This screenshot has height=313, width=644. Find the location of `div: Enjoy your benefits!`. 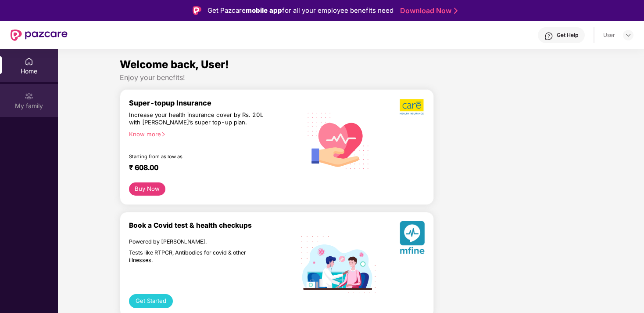

div: Enjoy your benefits! is located at coordinates (351, 77).